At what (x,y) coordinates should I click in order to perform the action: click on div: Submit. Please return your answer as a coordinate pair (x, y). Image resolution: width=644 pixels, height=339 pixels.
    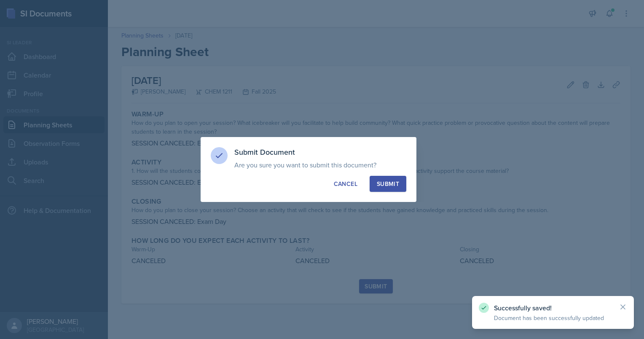
    Looking at the image, I should click on (388, 184).